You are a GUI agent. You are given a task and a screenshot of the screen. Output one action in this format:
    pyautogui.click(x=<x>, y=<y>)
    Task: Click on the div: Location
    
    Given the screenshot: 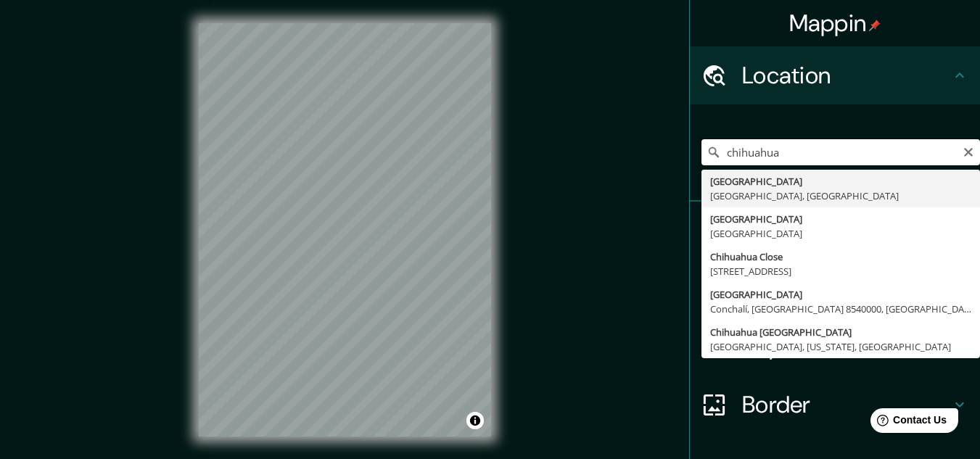 What is the action you would take?
    pyautogui.click(x=835, y=76)
    